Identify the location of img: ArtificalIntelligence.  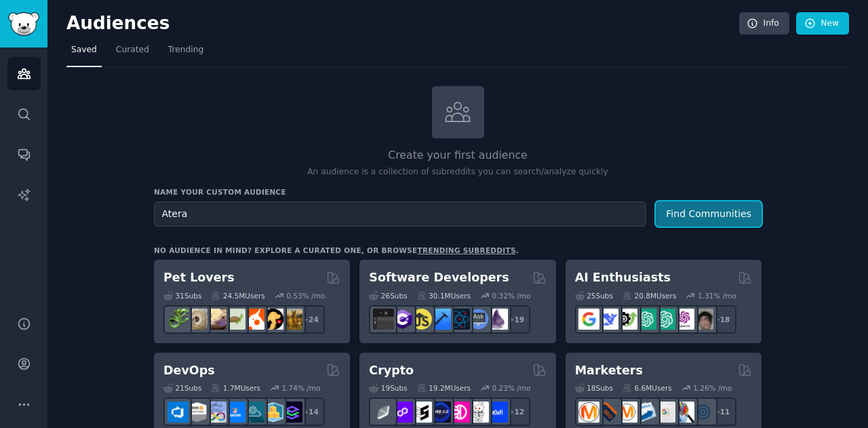
(703, 319).